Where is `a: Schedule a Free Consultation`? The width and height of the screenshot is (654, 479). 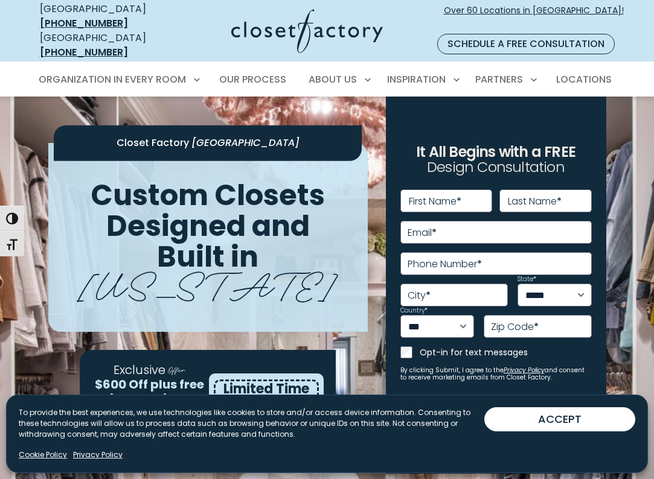 a: Schedule a Free Consultation is located at coordinates (526, 44).